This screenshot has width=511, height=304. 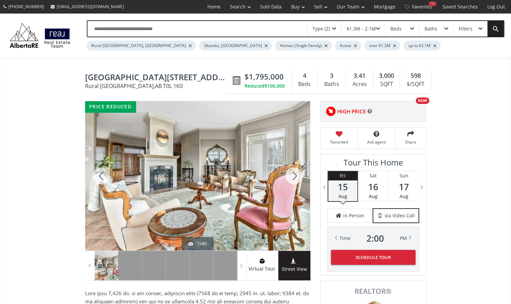 What do you see at coordinates (400, 215) in the screenshot?
I see `span: via Video Call` at bounding box center [400, 215].